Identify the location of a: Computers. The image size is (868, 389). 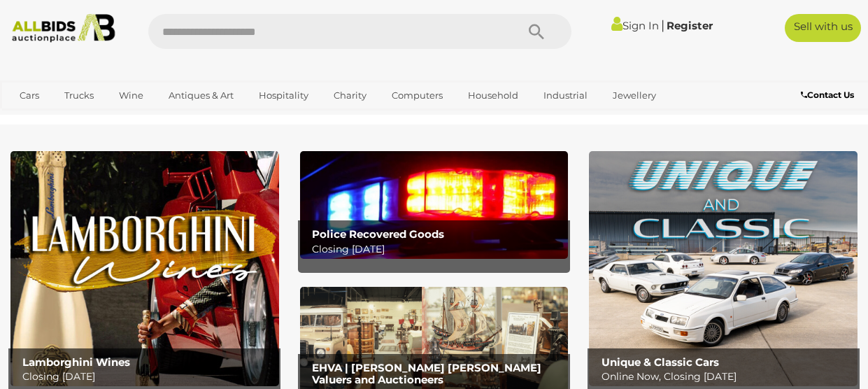
(417, 95).